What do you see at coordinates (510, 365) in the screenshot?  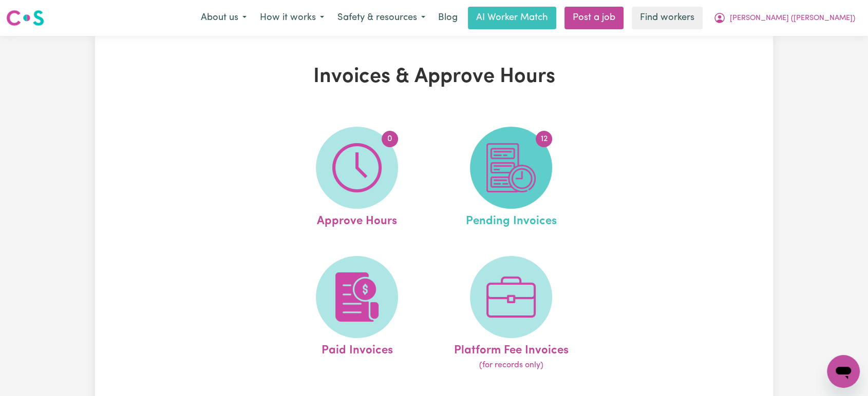 I see `span: (for records only)` at bounding box center [510, 365].